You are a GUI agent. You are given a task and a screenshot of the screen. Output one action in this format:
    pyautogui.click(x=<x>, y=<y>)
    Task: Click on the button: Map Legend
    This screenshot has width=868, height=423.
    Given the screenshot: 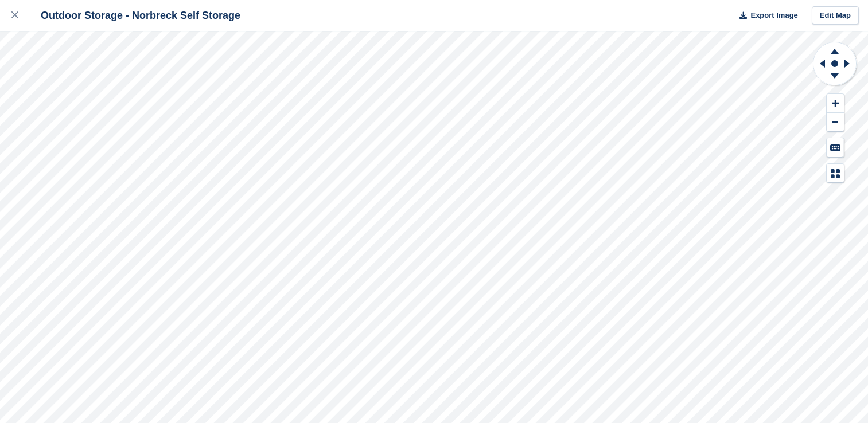 What is the action you would take?
    pyautogui.click(x=835, y=173)
    